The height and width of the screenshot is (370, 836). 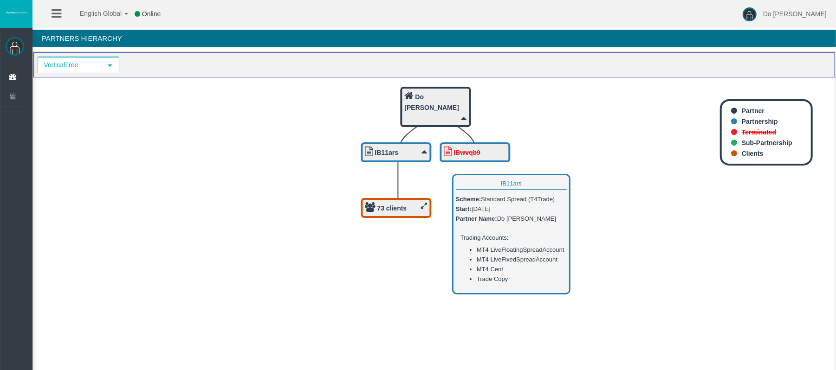 What do you see at coordinates (759, 132) in the screenshot?
I see `b: Terminated` at bounding box center [759, 132].